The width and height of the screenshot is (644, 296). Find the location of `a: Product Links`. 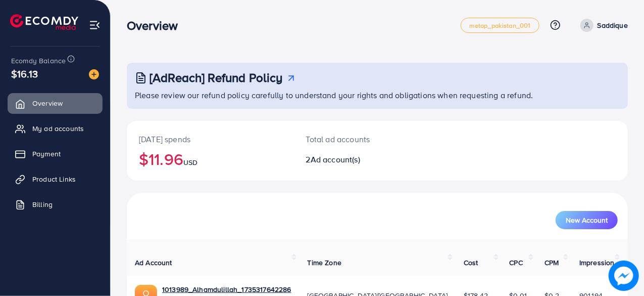

a: Product Links is located at coordinates (55, 179).